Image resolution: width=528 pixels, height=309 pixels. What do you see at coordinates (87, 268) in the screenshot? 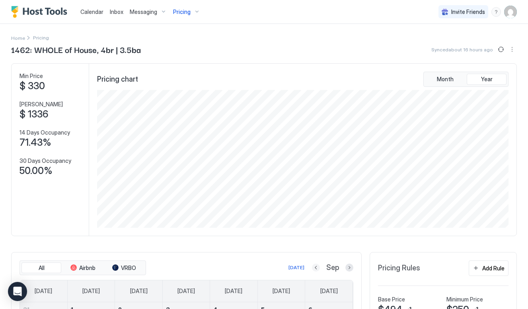
I see `span: Airbnb` at bounding box center [87, 268].